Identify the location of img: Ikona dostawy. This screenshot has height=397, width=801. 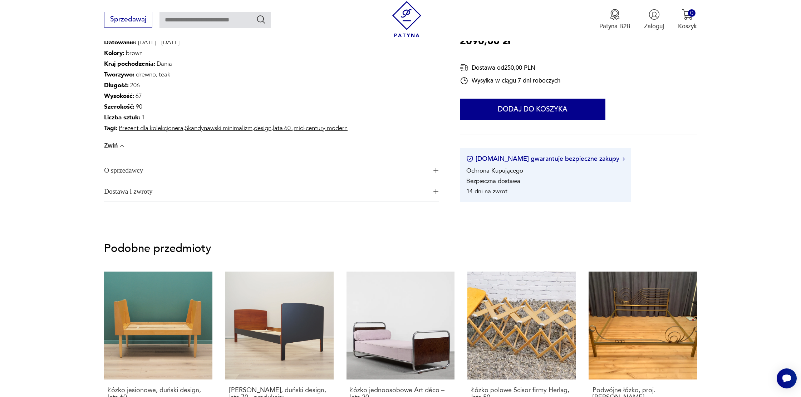
(464, 68).